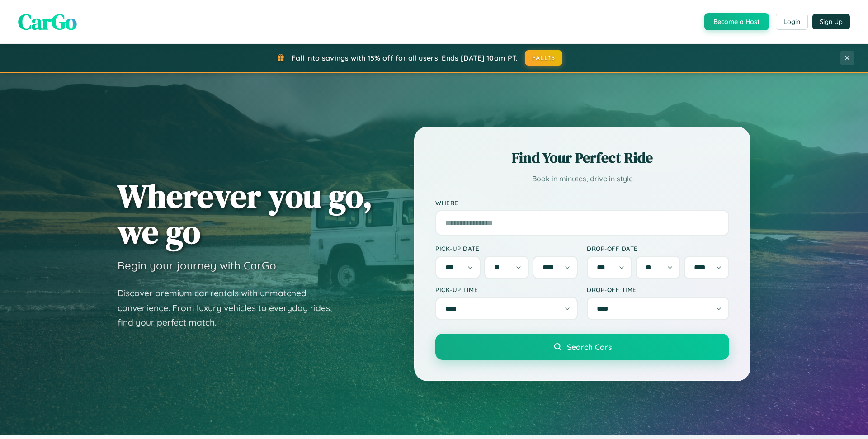 The width and height of the screenshot is (868, 439). Describe the element at coordinates (231, 308) in the screenshot. I see `p: Discover premium car rentals with unmatched convenience. From luxury vehicles to everyday rides, ...` at that location.